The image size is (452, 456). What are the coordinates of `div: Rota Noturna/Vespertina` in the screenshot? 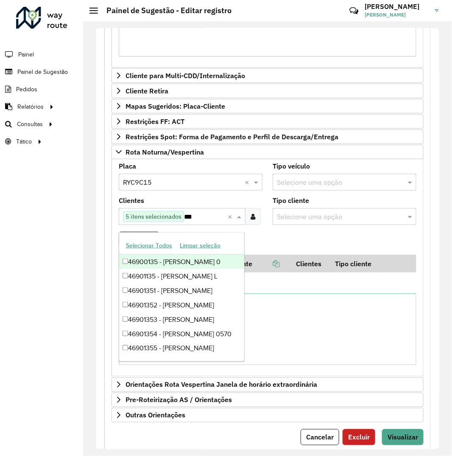 It's located at (268, 268).